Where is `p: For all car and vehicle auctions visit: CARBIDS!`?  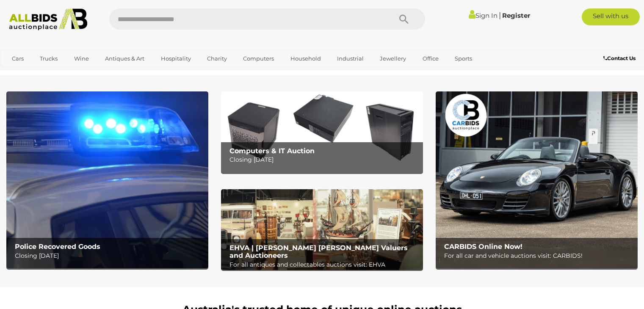 p: For all car and vehicle auctions visit: CARBIDS! is located at coordinates (538, 256).